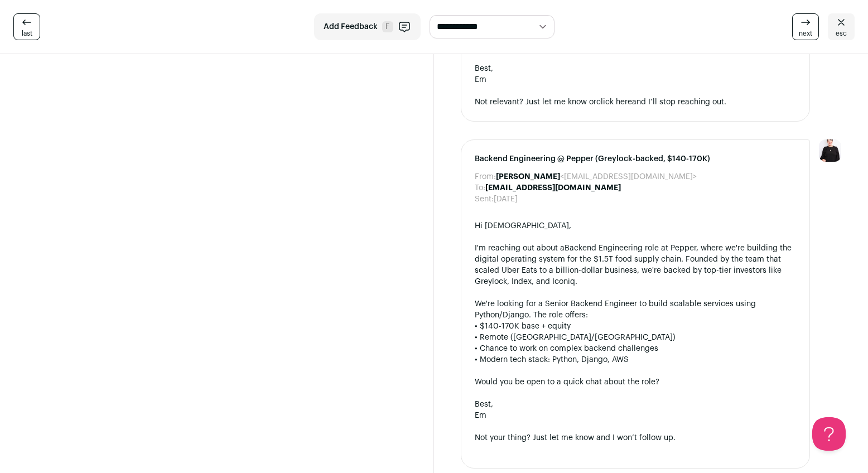 The image size is (868, 473). I want to click on a: last, so click(26, 26).